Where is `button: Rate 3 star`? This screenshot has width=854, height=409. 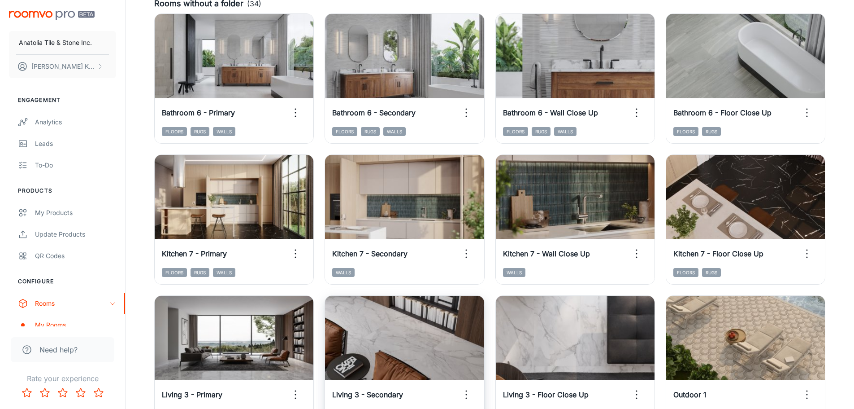 button: Rate 3 star is located at coordinates (63, 392).